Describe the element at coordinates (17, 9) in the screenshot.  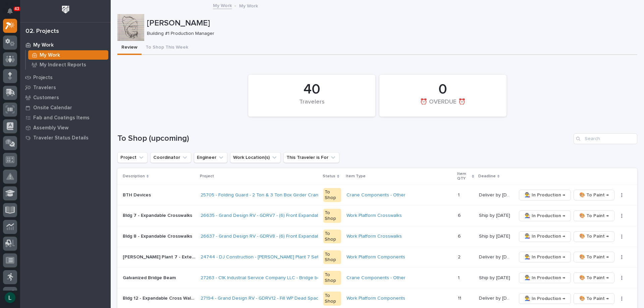
I see `p: 43` at that location.